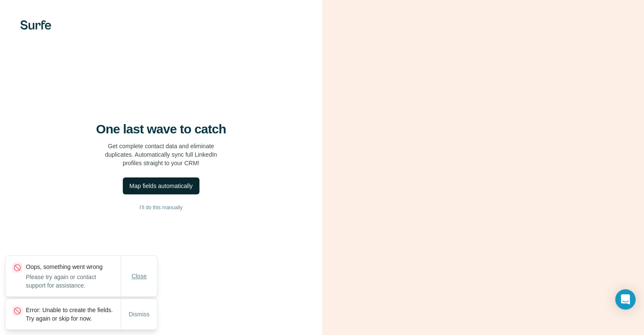 The image size is (644, 335). I want to click on button: Close, so click(139, 276).